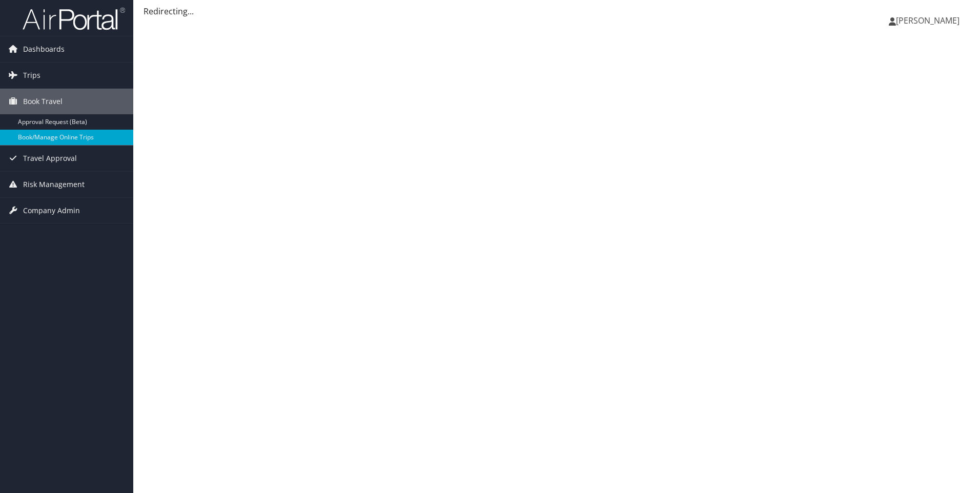  What do you see at coordinates (43, 49) in the screenshot?
I see `span: Dashboards` at bounding box center [43, 49].